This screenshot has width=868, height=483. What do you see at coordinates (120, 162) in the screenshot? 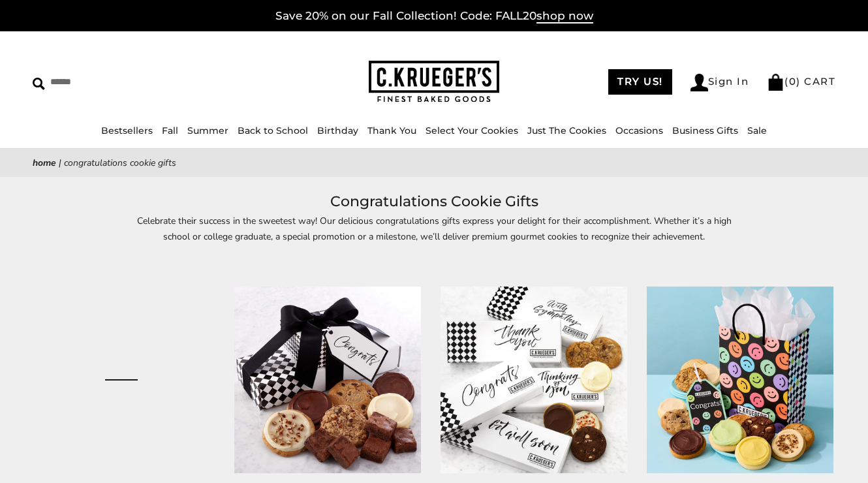
I see `span: Congratulations Cookie Gifts` at bounding box center [120, 162].